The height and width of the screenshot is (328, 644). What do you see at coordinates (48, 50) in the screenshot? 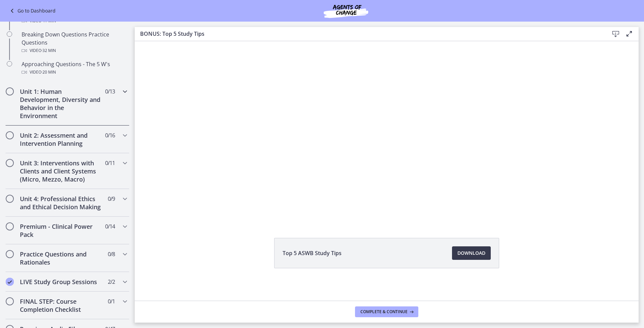
I see `span: · 32 min` at bounding box center [48, 50].